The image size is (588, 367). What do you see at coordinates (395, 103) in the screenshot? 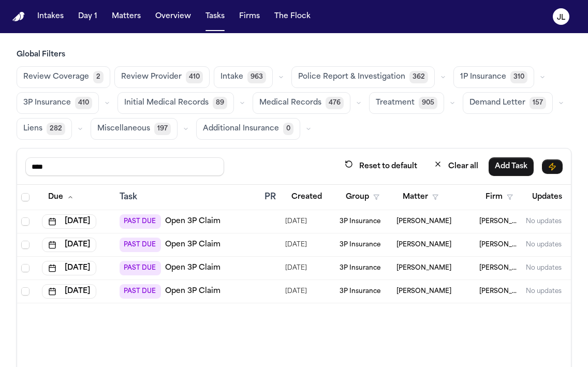
I see `span: Treatment` at bounding box center [395, 103].